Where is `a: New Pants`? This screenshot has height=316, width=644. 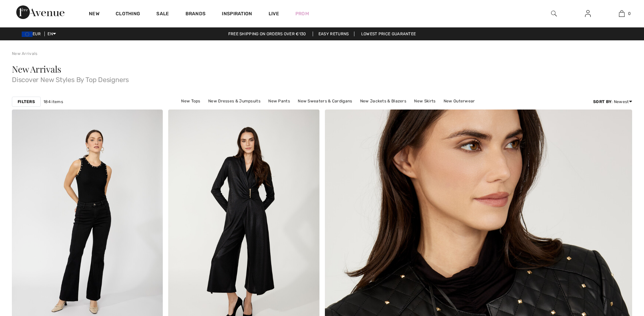 a: New Pants is located at coordinates (279, 101).